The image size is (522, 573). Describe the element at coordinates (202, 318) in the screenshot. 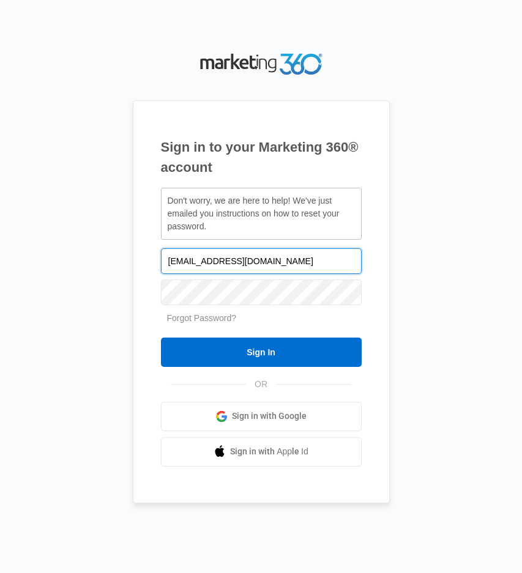

I see `a: Forgot Password?` at that location.